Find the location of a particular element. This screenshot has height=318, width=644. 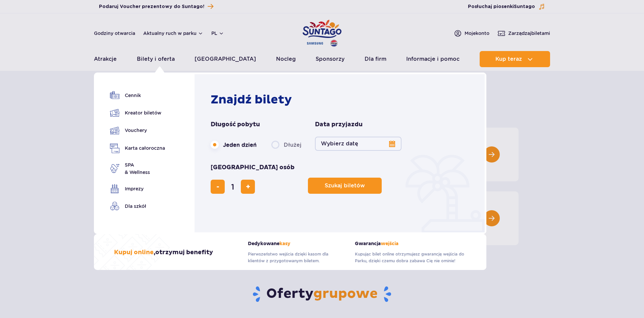

p: Pierwszeństwo wejścia dzięki kasom dla klientów z przygotowanym biletem. is located at coordinates (296, 257).